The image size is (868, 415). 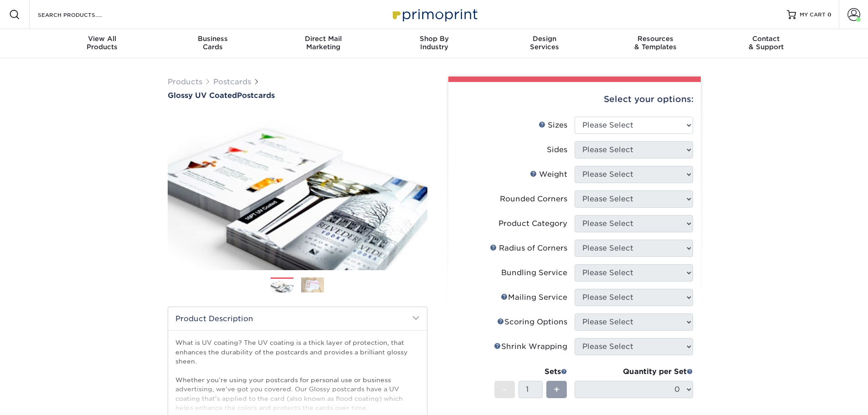 What do you see at coordinates (202, 95) in the screenshot?
I see `span: Glossy UV Coated` at bounding box center [202, 95].